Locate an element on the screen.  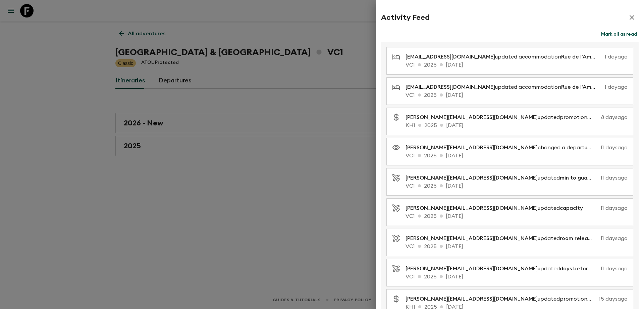
span: min to guarantee is located at coordinates (583, 177).